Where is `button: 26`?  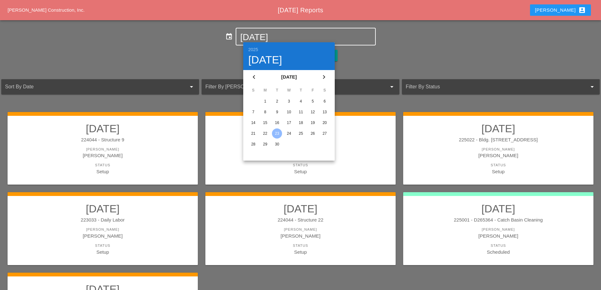
button: 26 is located at coordinates (313, 134).